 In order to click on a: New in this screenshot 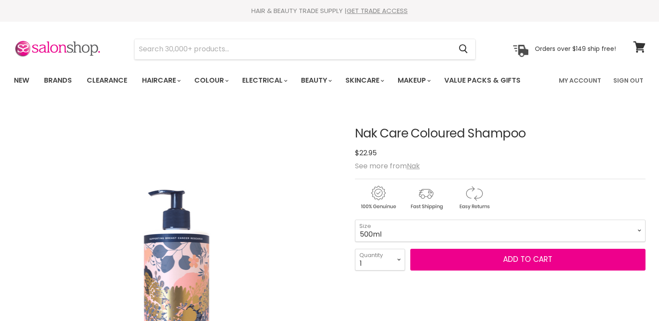, I will do `click(21, 81)`.